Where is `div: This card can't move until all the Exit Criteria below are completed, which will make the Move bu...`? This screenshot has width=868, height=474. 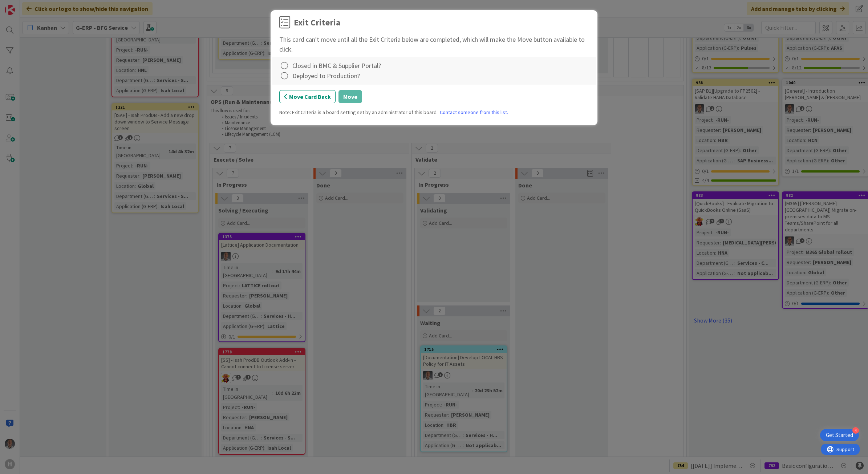
div: This card can't move until all the Exit Criteria below are completed, which will make the Move bu... is located at coordinates (434, 44).